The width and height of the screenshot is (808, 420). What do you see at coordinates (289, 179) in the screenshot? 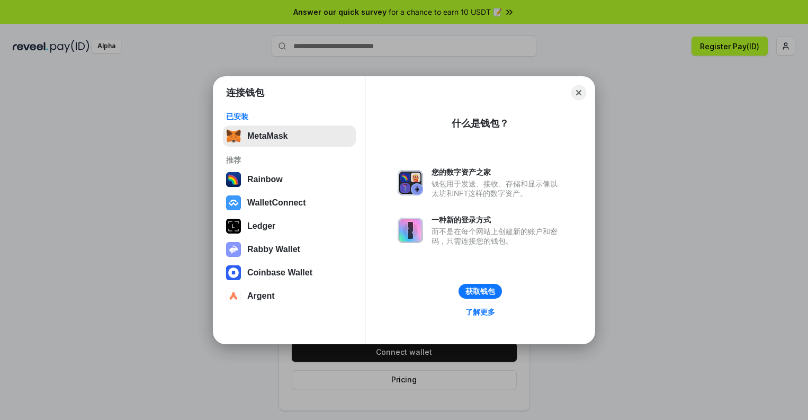
I see `button: Rainbow` at bounding box center [289, 179].